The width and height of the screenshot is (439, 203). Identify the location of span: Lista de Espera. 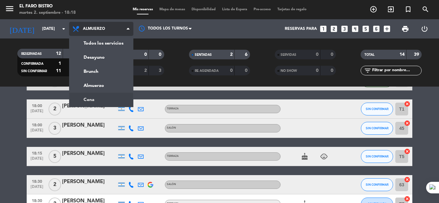
(234, 9).